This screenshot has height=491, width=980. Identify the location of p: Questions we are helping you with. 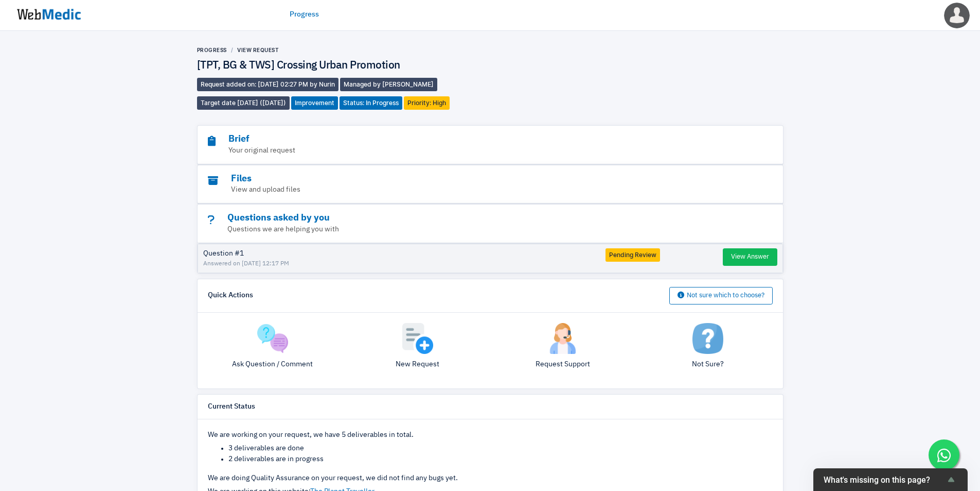
(462, 229).